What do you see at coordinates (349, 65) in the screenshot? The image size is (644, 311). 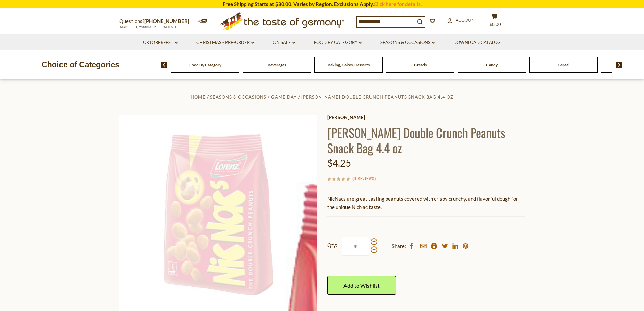 I see `a: Baking, Cakes, Desserts` at bounding box center [349, 65].